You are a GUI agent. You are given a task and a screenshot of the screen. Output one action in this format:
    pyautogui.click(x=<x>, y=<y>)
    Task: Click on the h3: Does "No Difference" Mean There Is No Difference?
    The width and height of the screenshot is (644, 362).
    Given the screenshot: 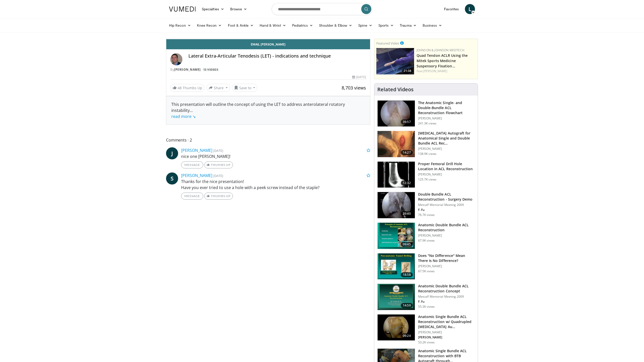 What is the action you would take?
    pyautogui.click(x=446, y=258)
    